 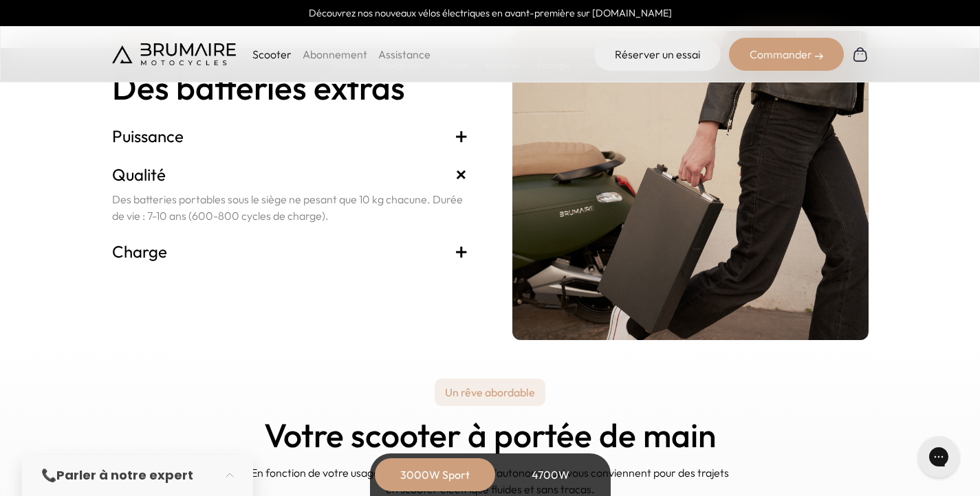 I want to click on p: Scooter, so click(x=272, y=54).